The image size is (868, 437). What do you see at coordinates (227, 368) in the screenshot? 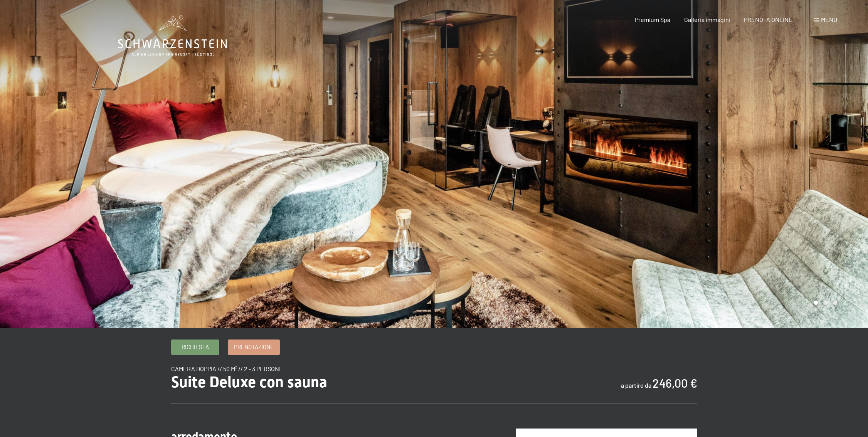
I see `span: camera doppia // 50 m² // 2 - 3 persone` at bounding box center [227, 368].